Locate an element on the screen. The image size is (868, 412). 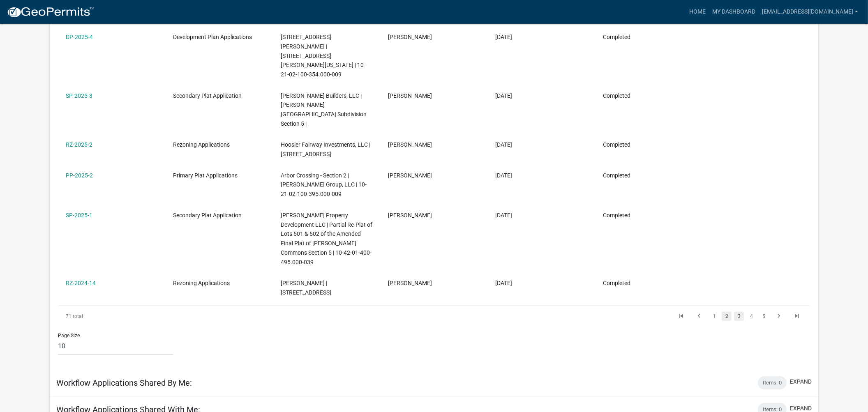
a: RZ-2025-2 is located at coordinates (79, 145).